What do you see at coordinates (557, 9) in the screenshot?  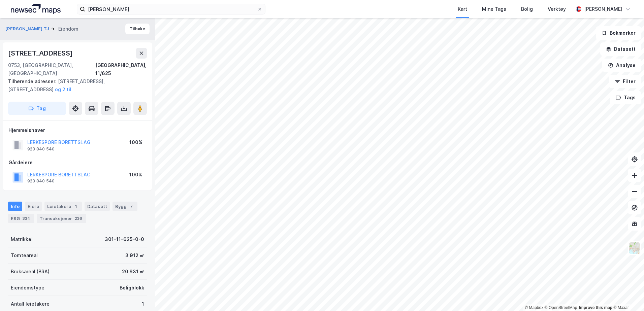 I see `div: Verktøy` at bounding box center [557, 9].